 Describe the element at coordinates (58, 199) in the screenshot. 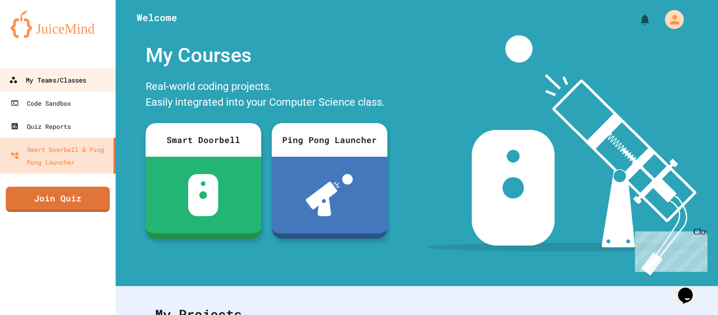

I see `a: Join Quiz` at that location.